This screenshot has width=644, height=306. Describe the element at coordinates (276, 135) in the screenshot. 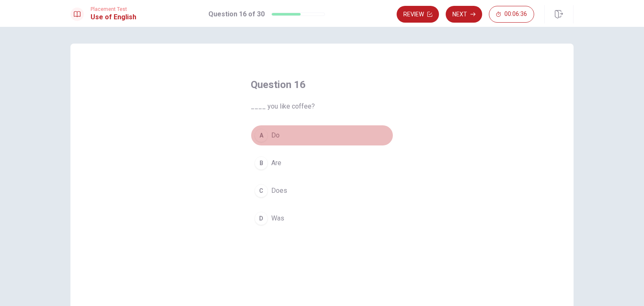

I see `span: Do` at that location.